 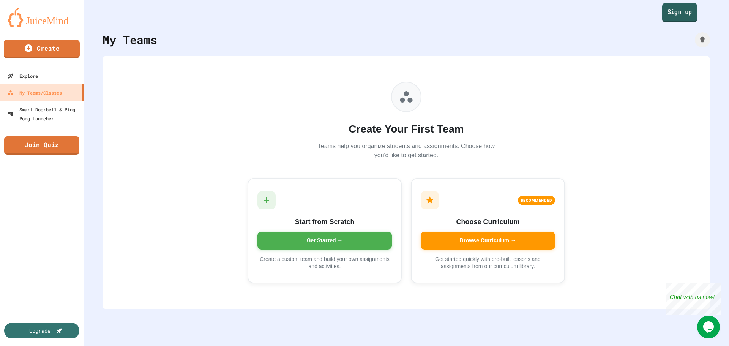 I want to click on img: logo-orange.svg, so click(x=42, y=17).